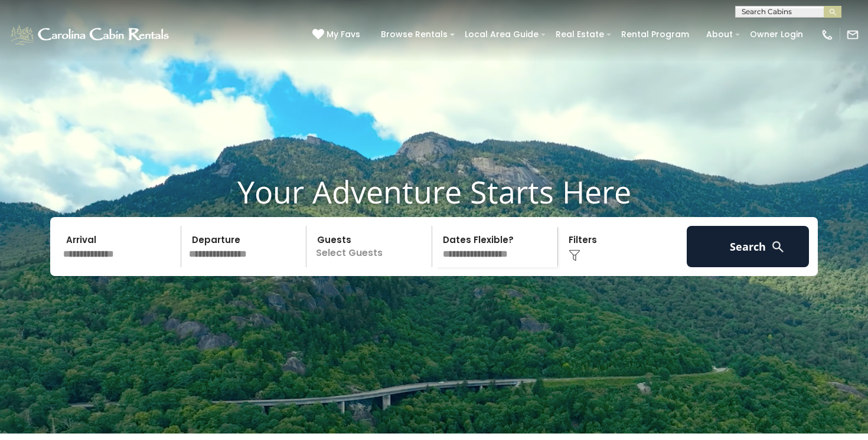 The width and height of the screenshot is (868, 440). What do you see at coordinates (853, 34) in the screenshot?
I see `img: mail-regular-white.png` at bounding box center [853, 34].